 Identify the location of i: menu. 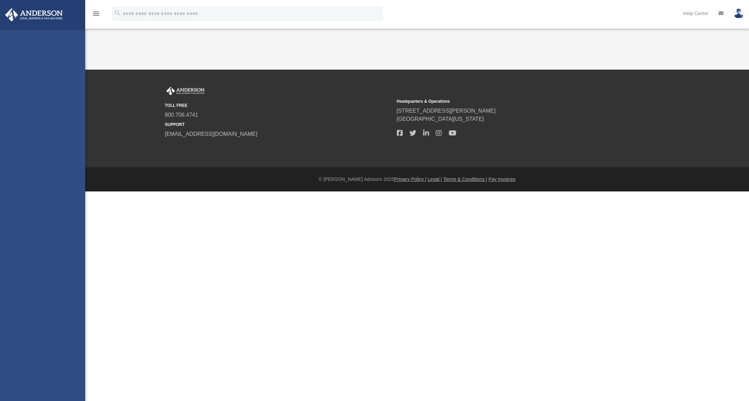
(96, 14).